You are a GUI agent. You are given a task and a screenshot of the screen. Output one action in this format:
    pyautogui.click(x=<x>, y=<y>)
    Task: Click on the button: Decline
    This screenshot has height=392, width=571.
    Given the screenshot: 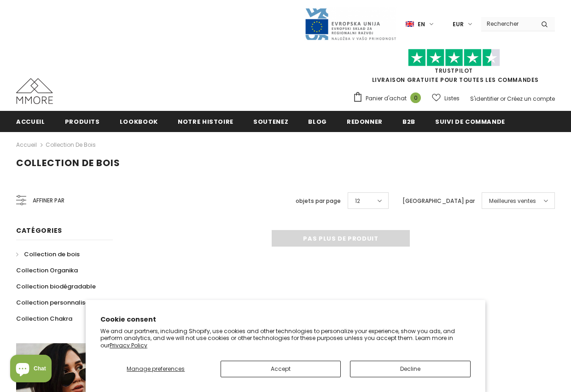 What is the action you would take?
    pyautogui.click(x=410, y=369)
    